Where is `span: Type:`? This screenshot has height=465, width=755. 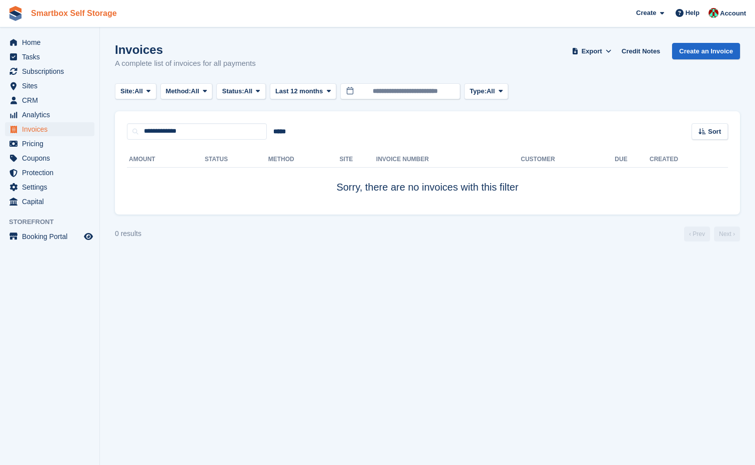 span: Type: is located at coordinates (478, 91).